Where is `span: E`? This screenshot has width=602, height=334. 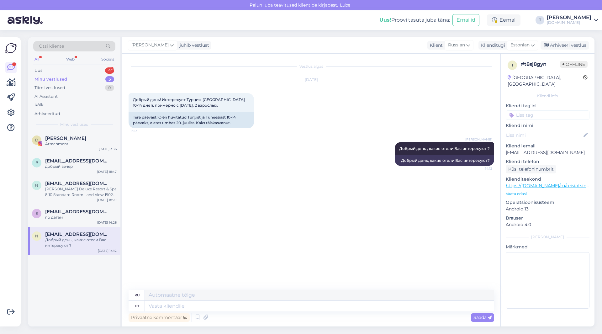 span: E is located at coordinates (37, 213).